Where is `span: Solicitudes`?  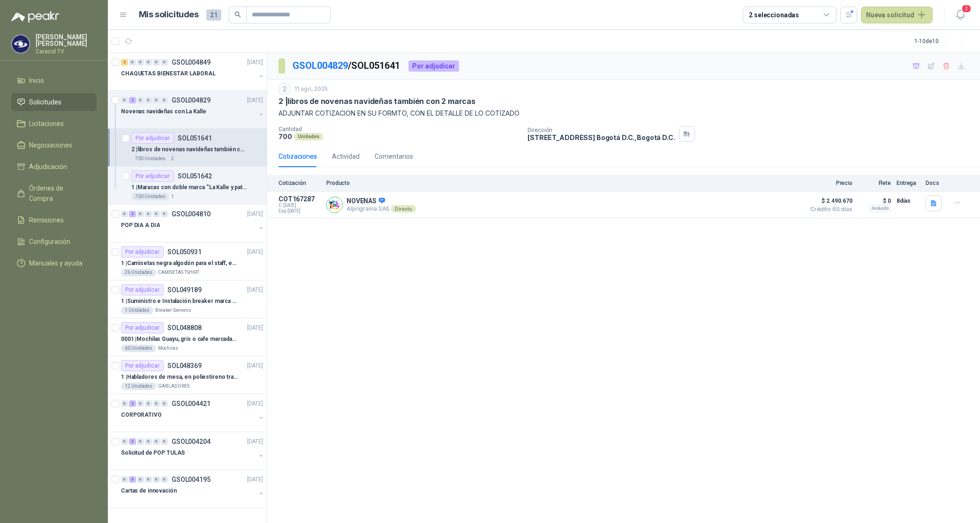
span: Solicitudes is located at coordinates (45, 102).